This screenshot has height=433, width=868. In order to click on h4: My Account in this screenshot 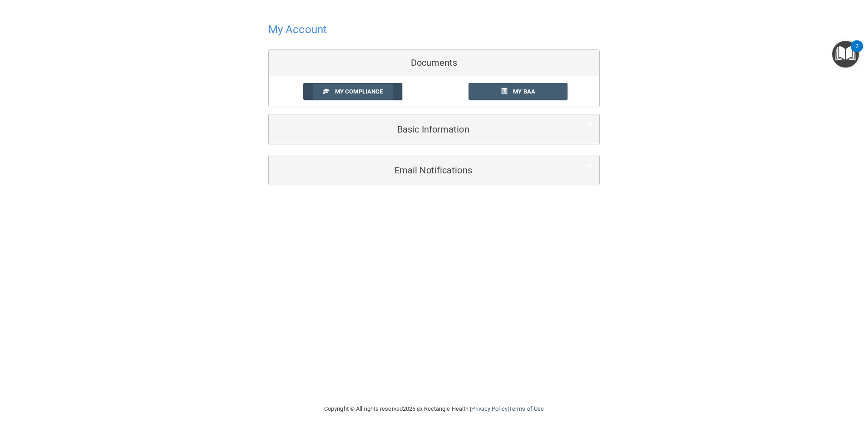, I will do `click(297, 30)`.